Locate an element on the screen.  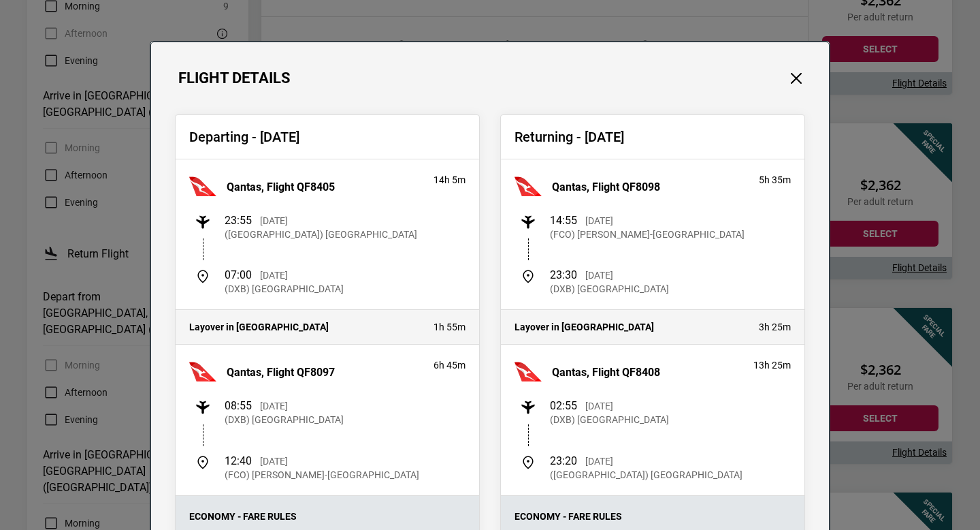
p: 6h 45m is located at coordinates (449, 365).